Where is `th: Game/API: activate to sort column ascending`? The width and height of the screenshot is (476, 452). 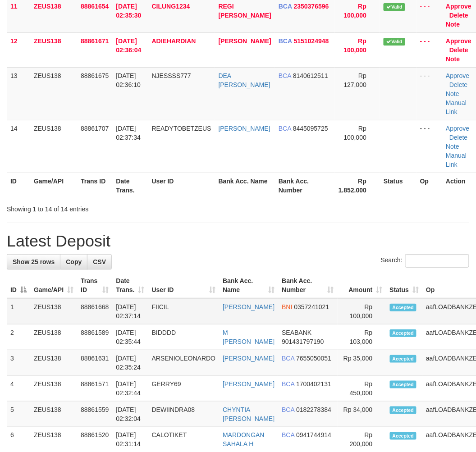 th: Game/API: activate to sort column ascending is located at coordinates (54, 285).